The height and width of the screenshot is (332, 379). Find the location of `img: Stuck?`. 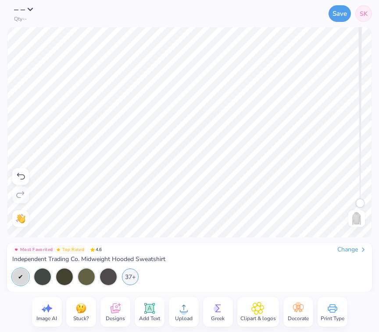

img: Stuck? is located at coordinates (81, 309).